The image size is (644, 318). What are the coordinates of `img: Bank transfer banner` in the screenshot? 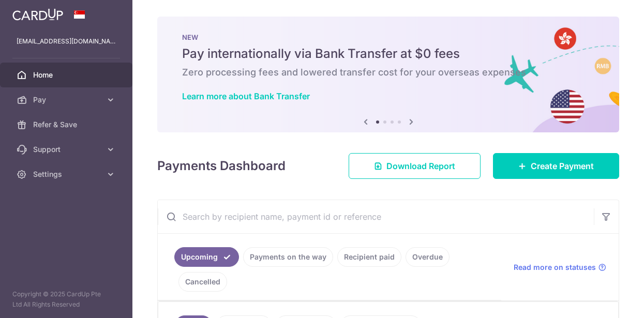 It's located at (388, 75).